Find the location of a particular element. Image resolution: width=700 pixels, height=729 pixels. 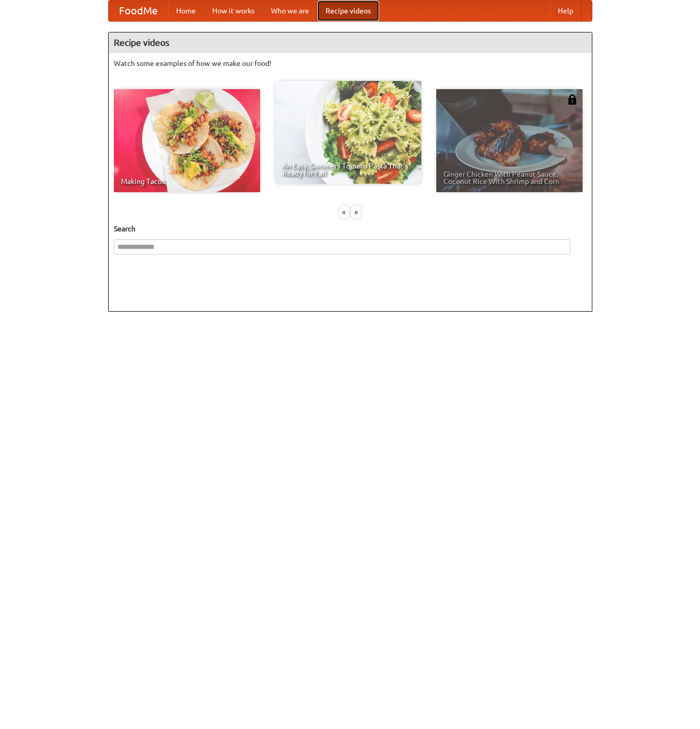

h4: Recipe videos is located at coordinates (350, 43).